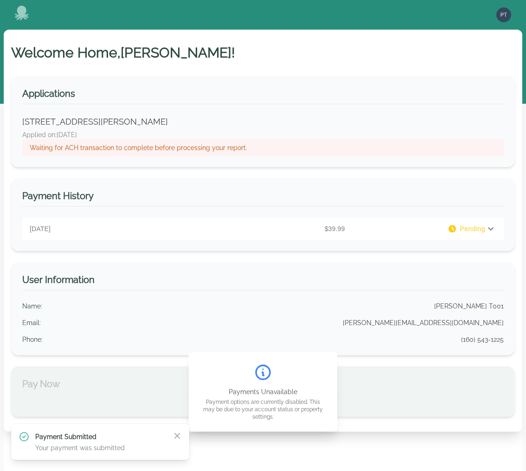 Image resolution: width=526 pixels, height=471 pixels. I want to click on h3: User Information, so click(263, 282).